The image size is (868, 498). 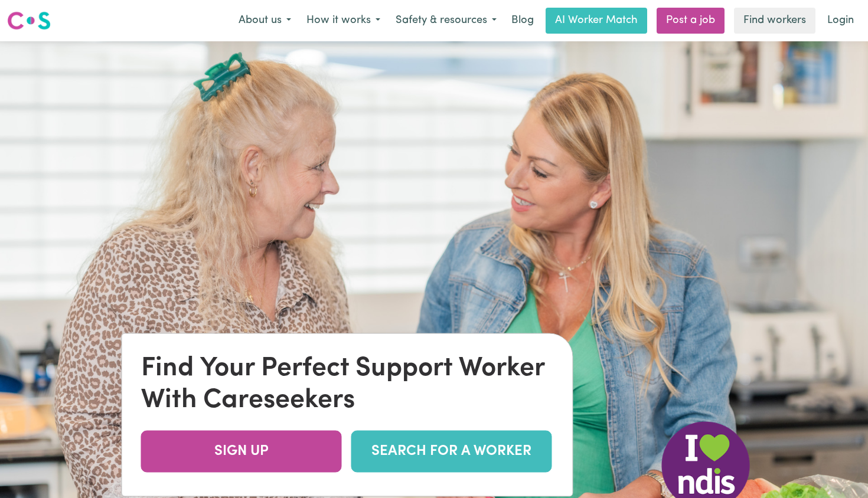 What do you see at coordinates (522, 21) in the screenshot?
I see `a: Blog` at bounding box center [522, 21].